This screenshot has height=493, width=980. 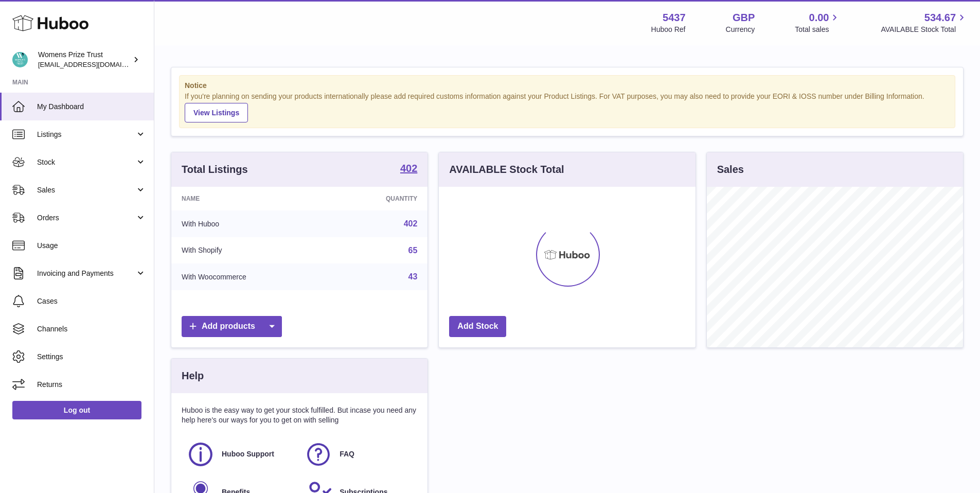 What do you see at coordinates (240, 454) in the screenshot?
I see `a: Huboo Support` at bounding box center [240, 454].